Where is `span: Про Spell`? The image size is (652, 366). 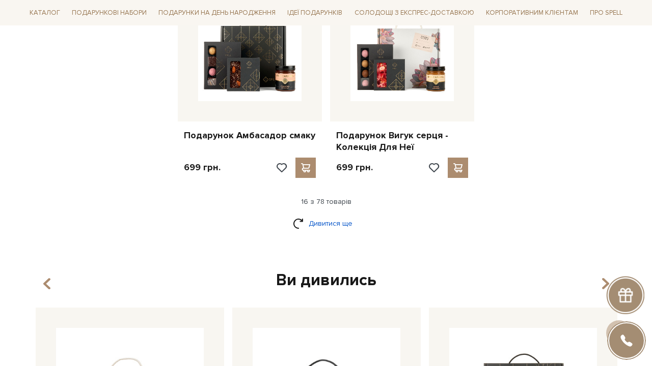
span: Про Spell is located at coordinates (606, 13).